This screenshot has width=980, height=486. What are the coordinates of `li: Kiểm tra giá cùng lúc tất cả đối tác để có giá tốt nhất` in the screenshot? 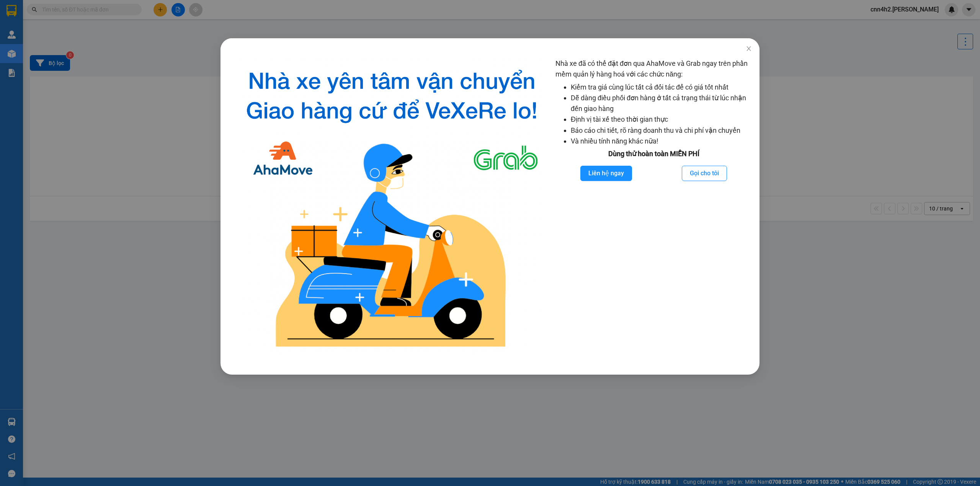 It's located at (661, 87).